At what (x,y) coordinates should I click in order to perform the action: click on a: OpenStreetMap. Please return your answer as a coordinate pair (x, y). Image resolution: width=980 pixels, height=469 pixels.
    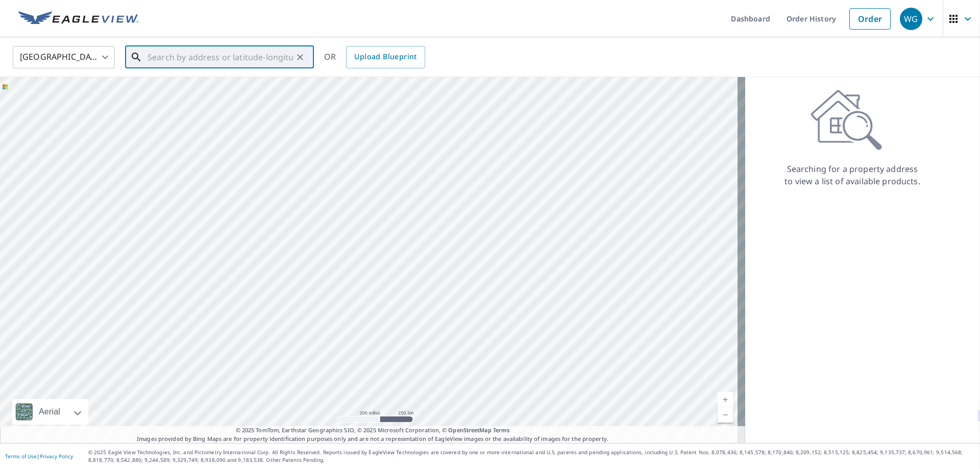
    Looking at the image, I should click on (469, 430).